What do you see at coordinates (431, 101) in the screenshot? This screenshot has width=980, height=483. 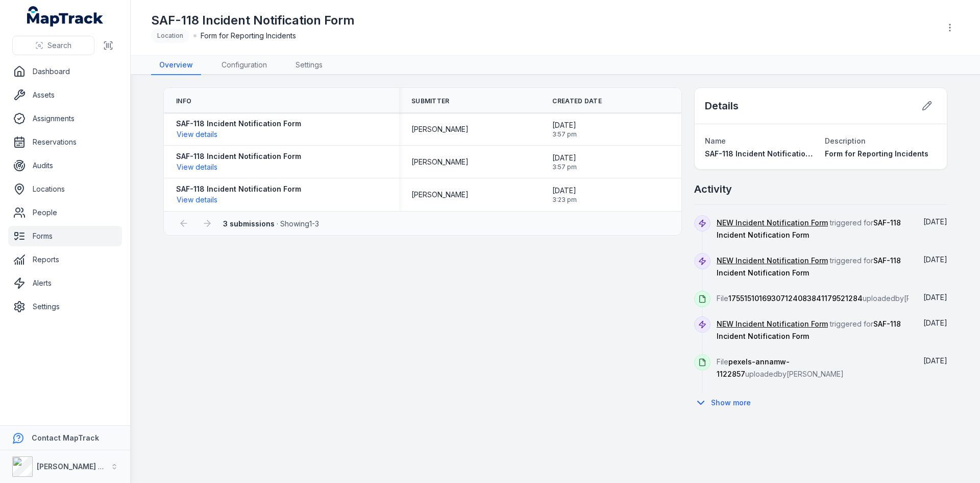 I see `span: Submitter` at bounding box center [431, 101].